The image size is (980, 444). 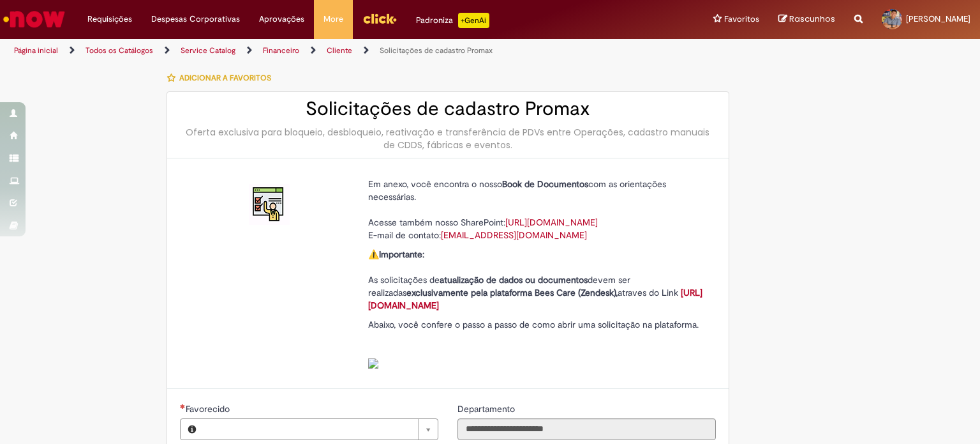 I want to click on span: Necessários, so click(x=182, y=406).